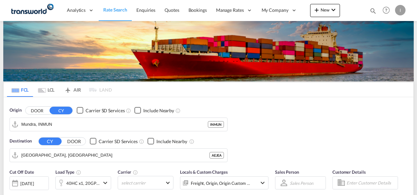 The width and height of the screenshot is (417, 195). I want to click on md-icon: icon-plus 400-fg, so click(317, 10).